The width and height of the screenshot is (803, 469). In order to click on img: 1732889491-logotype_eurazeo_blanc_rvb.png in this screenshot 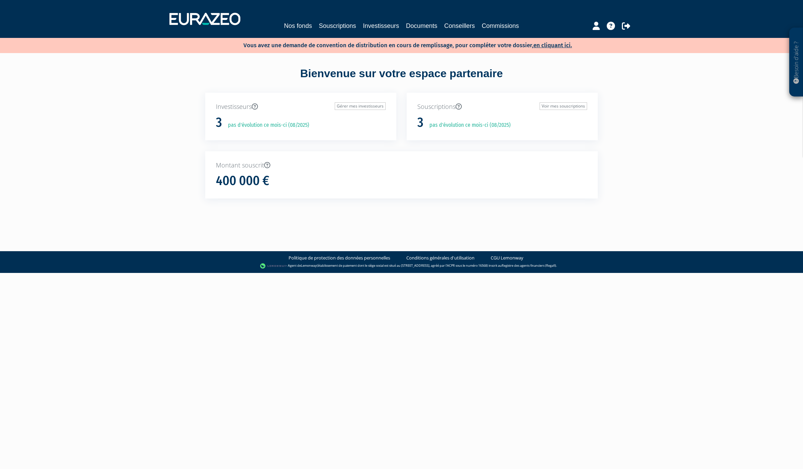, I will do `click(205, 19)`.